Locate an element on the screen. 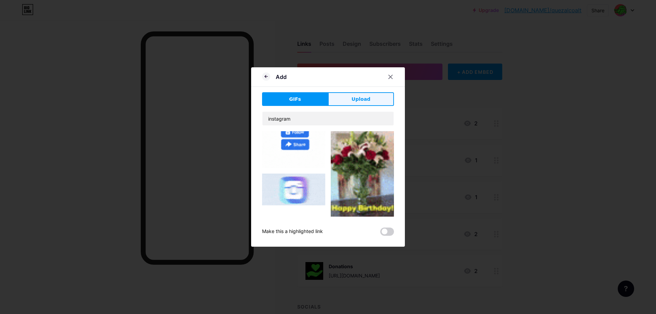 Image resolution: width=656 pixels, height=314 pixels. input: Search is located at coordinates (328, 118).